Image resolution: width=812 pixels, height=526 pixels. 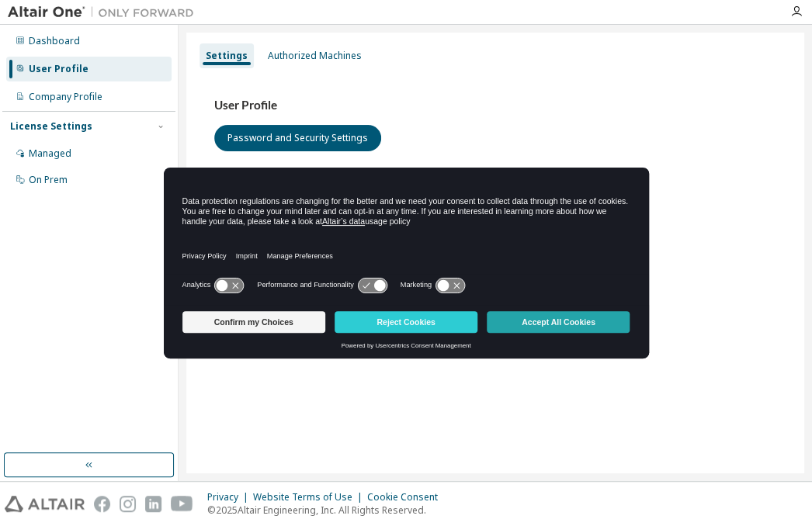 What do you see at coordinates (127, 504) in the screenshot?
I see `img: instagram.svg` at bounding box center [127, 504].